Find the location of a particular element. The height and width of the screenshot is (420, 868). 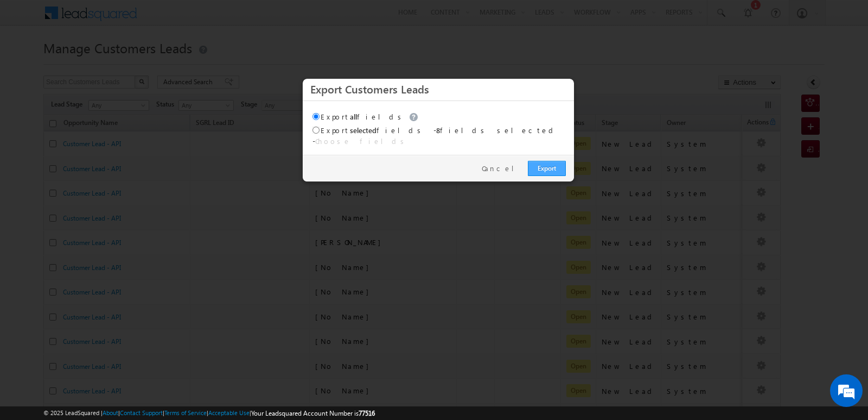

span: 77516 is located at coordinates (367, 412).